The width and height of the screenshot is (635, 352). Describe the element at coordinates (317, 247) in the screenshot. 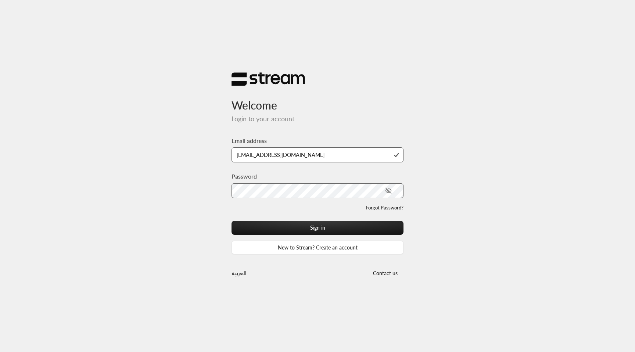

I see `a: New to Stream? Create an account` at that location.